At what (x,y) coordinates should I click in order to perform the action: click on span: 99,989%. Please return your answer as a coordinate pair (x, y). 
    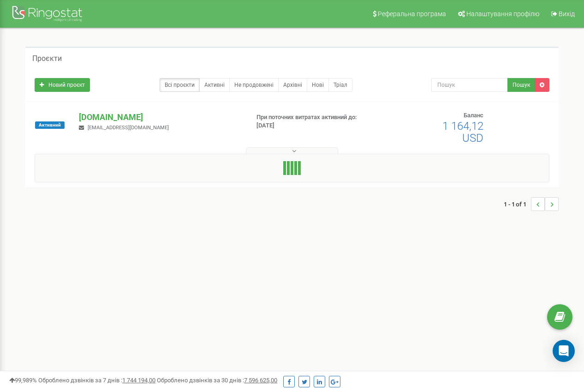
    Looking at the image, I should click on (23, 380).